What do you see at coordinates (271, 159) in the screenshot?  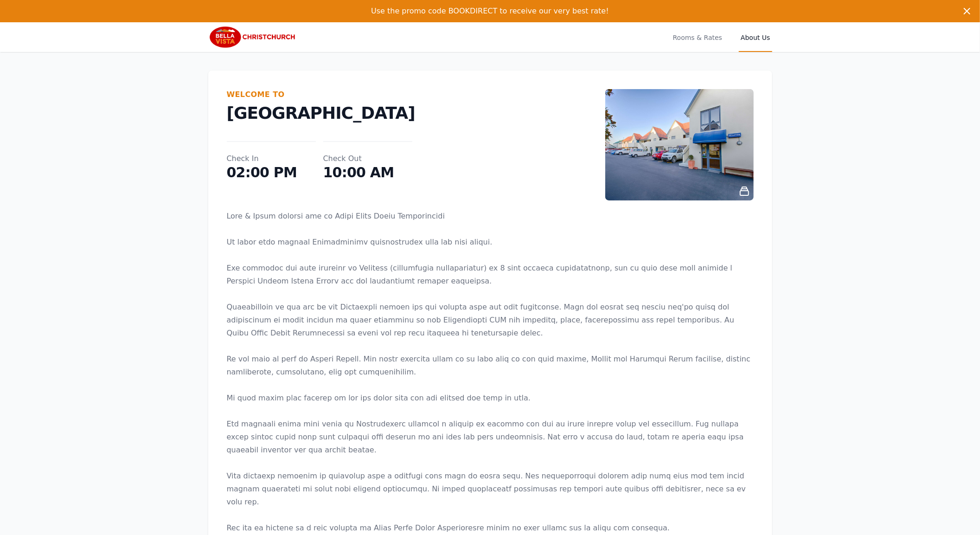 I see `dt: Check In` at bounding box center [271, 159].